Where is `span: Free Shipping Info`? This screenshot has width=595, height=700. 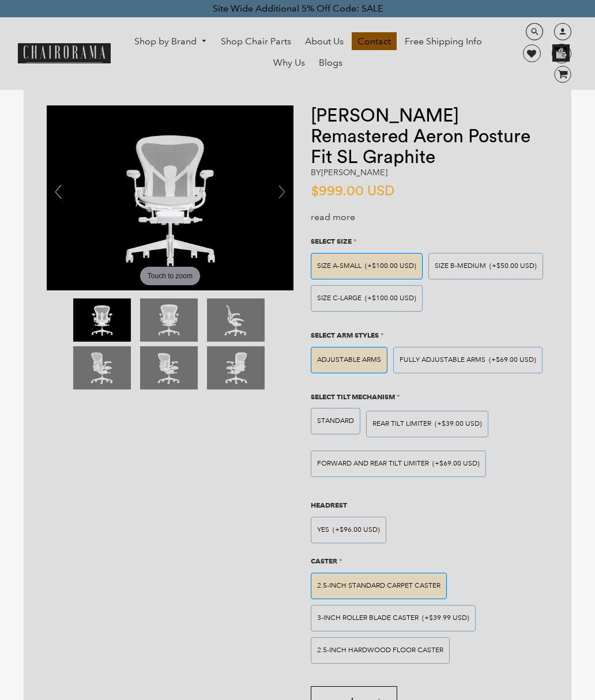 span: Free Shipping Info is located at coordinates (444, 41).